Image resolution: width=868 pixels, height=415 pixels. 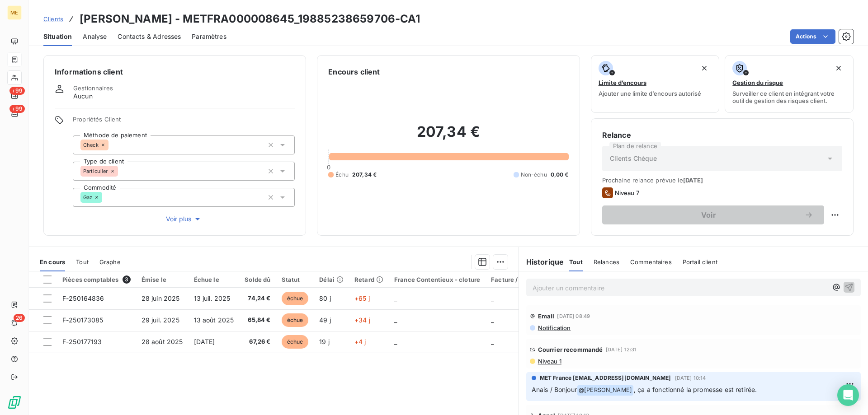 I want to click on button: Voir, so click(x=713, y=215).